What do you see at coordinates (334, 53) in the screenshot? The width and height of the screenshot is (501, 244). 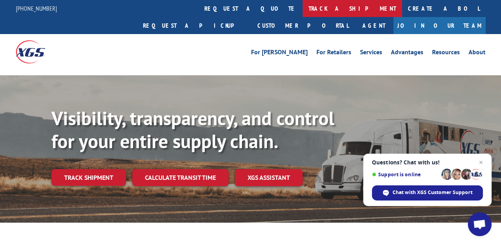 I see `a: For Retailers` at bounding box center [334, 53].